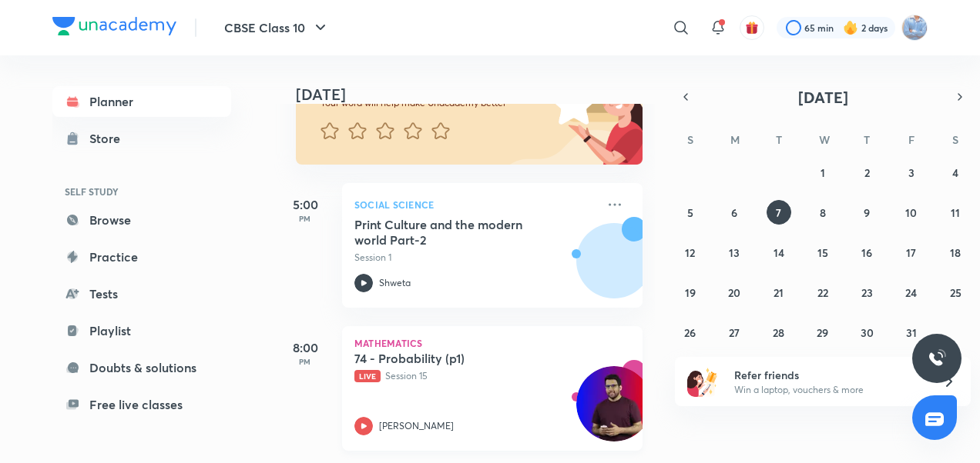 This screenshot has width=980, height=463. What do you see at coordinates (778, 333) in the screenshot?
I see `abbr: October 28, 2025` at bounding box center [778, 333].